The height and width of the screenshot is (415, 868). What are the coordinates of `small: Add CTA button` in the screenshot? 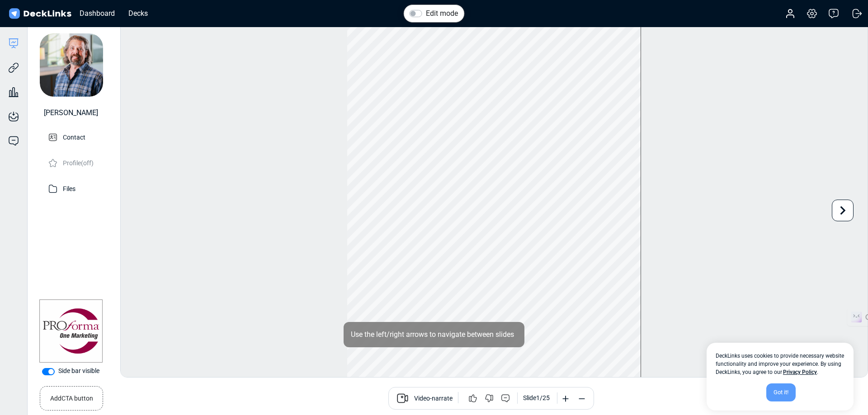 It's located at (71, 397).